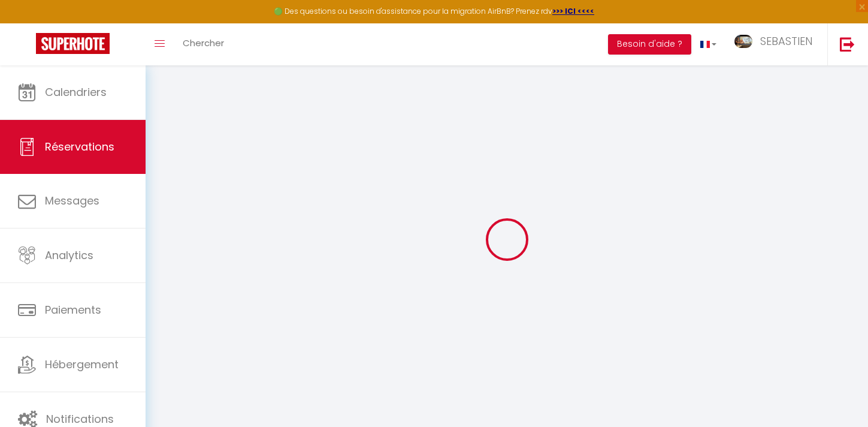 Image resolution: width=868 pixels, height=427 pixels. I want to click on strong: >>> ICI <<<<, so click(573, 11).